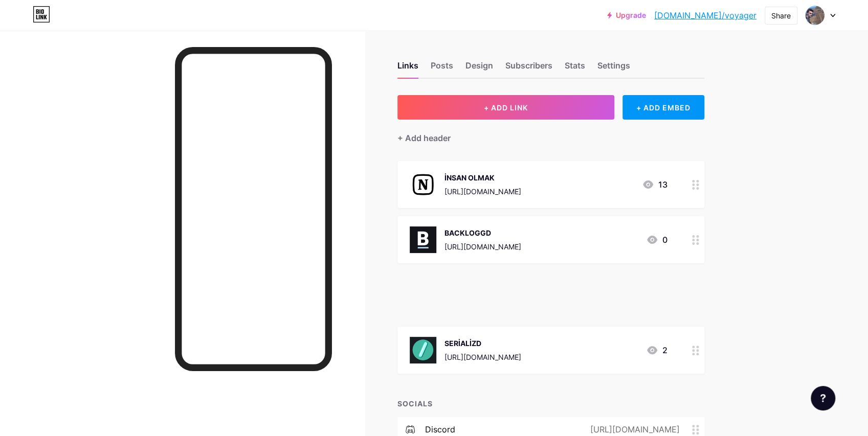 This screenshot has width=868, height=436. What do you see at coordinates (551, 404) in the screenshot?
I see `div: SOCIALS` at bounding box center [551, 404].